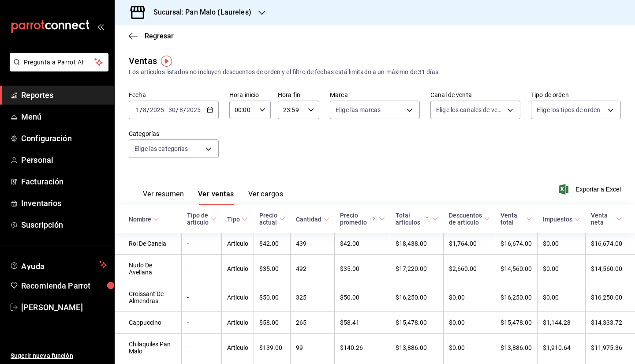 This screenshot has height=364, width=635. Describe the element at coordinates (59, 355) in the screenshot. I see `span: Sugerir nueva función` at that location.